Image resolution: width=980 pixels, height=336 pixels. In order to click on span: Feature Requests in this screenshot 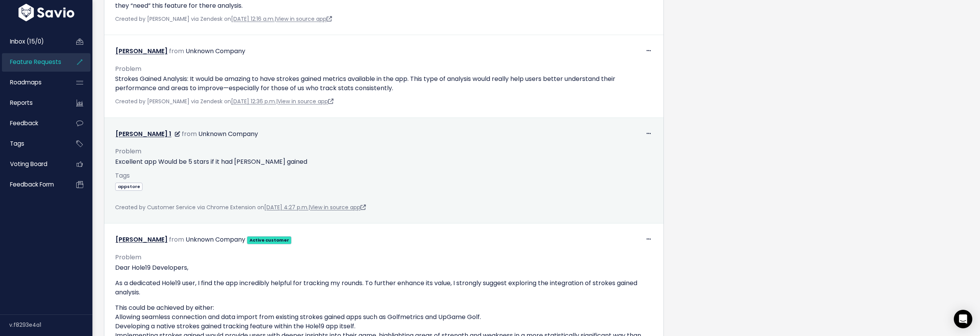, I will do `click(36, 62)`.